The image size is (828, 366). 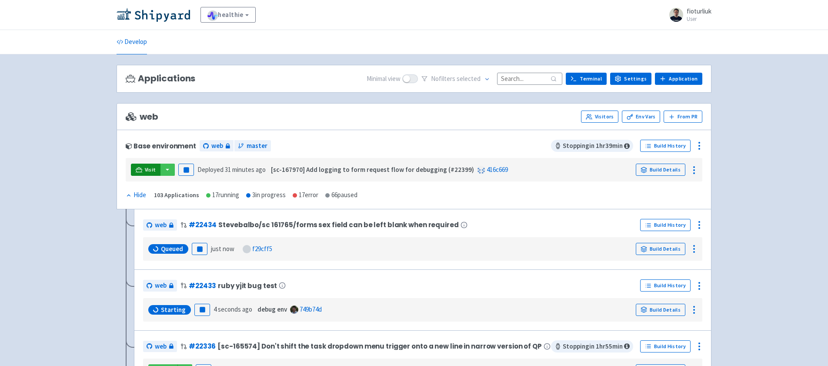 I want to click on span: Queued, so click(x=172, y=249).